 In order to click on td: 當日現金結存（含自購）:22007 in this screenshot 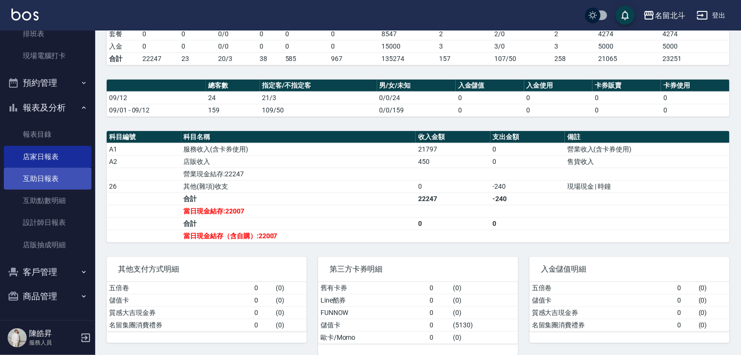, I will do `click(299, 236)`.